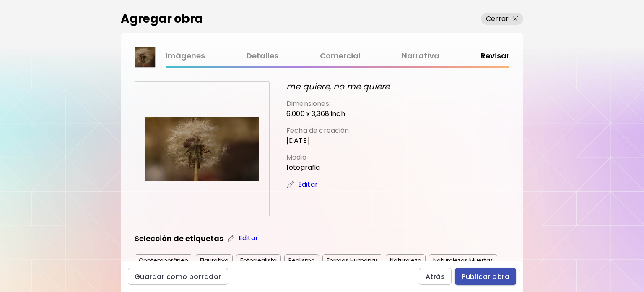 This screenshot has width=644, height=292. Describe the element at coordinates (185, 56) in the screenshot. I see `a: Imágenes` at that location.